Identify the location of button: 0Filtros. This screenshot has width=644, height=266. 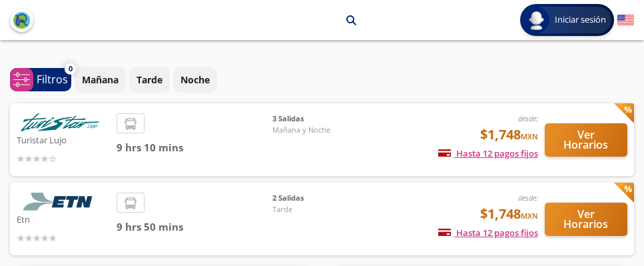
(40, 79).